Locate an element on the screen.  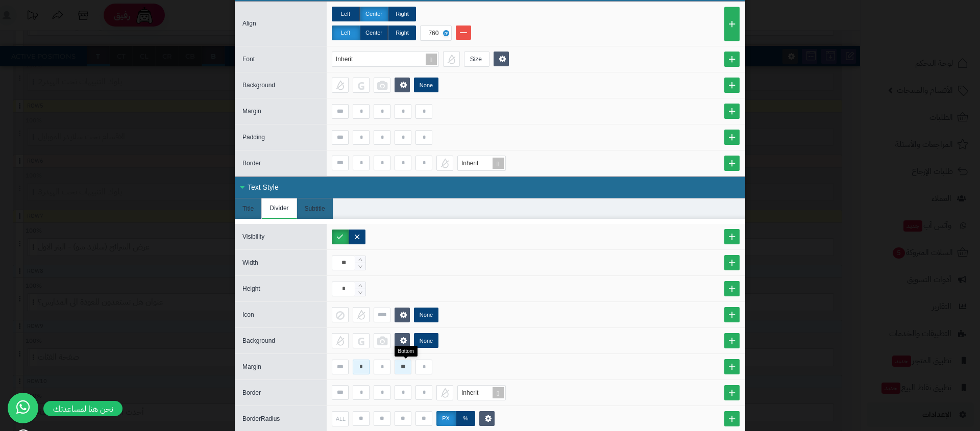
div: ALL is located at coordinates (338, 419).